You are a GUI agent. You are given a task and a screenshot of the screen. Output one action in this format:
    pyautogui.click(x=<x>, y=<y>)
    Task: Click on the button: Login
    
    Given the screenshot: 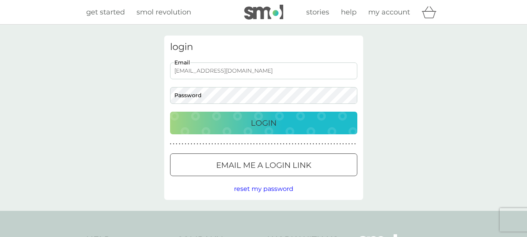 What is the action you would take?
    pyautogui.click(x=264, y=123)
    